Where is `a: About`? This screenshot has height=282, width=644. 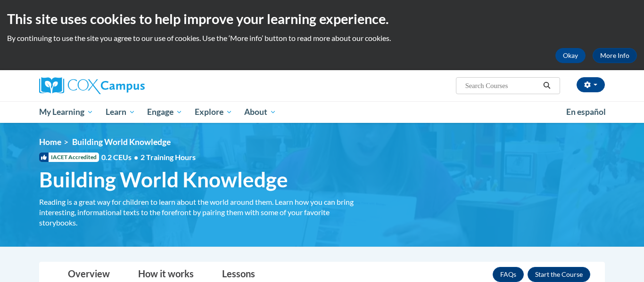 a: About is located at coordinates (261, 113).